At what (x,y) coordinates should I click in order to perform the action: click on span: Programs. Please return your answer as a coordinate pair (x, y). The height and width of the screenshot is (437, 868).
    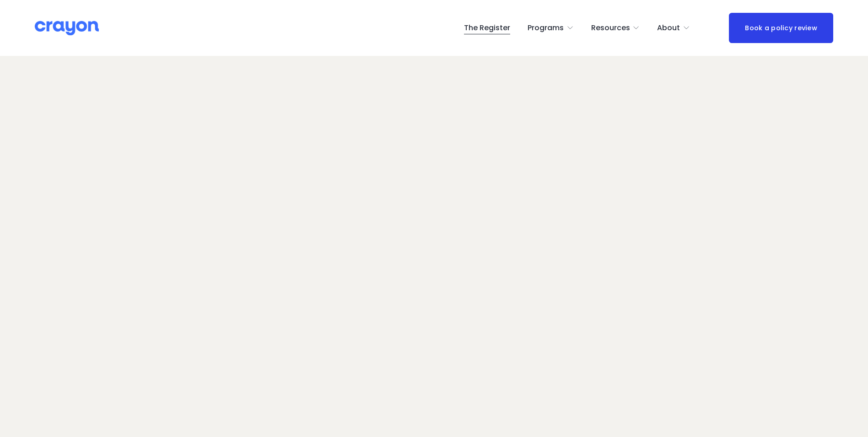
    Looking at the image, I should click on (546, 28).